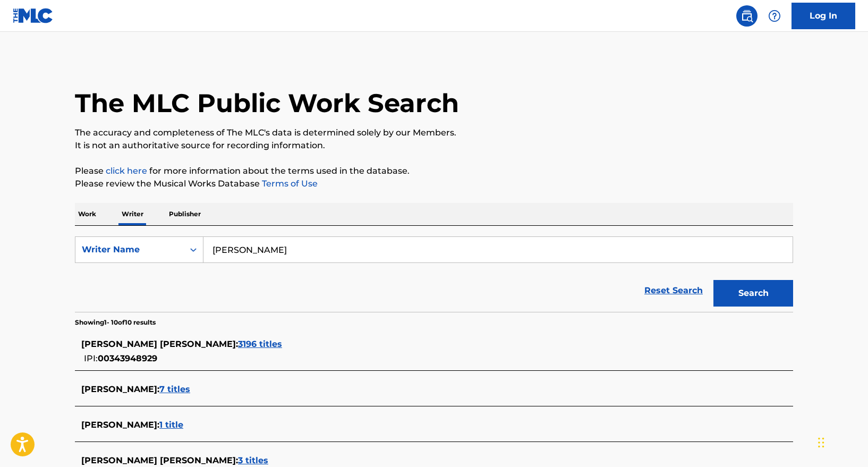  Describe the element at coordinates (288, 183) in the screenshot. I see `a: Terms of Use` at that location.